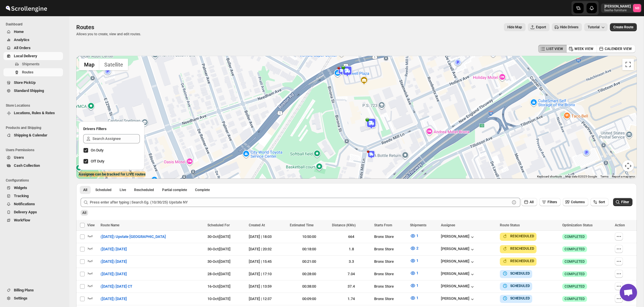  I want to click on button: Analytics, so click(33, 40).